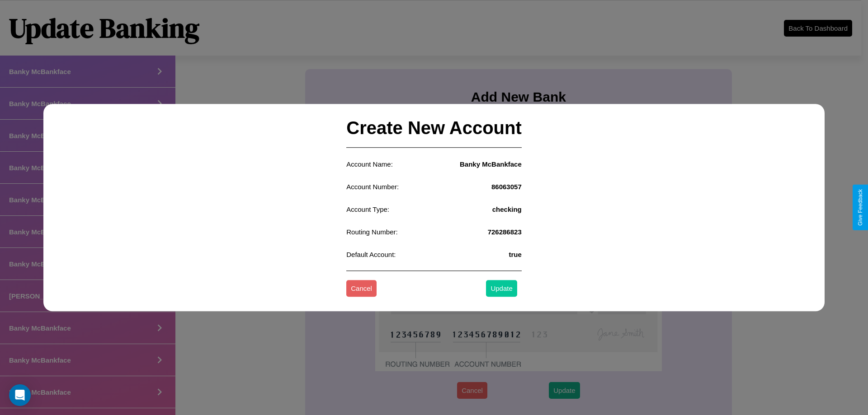  I want to click on h2: Create New Account, so click(434, 128).